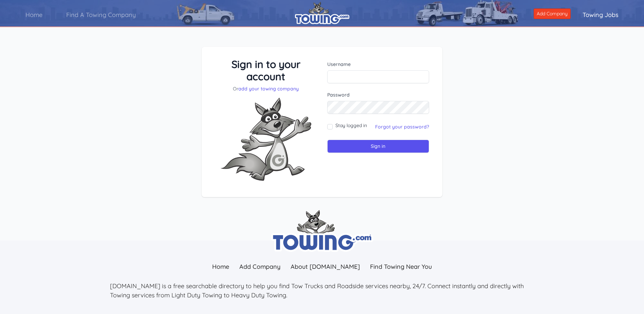 This screenshot has height=314, width=644. I want to click on img: towing, so click(322, 230).